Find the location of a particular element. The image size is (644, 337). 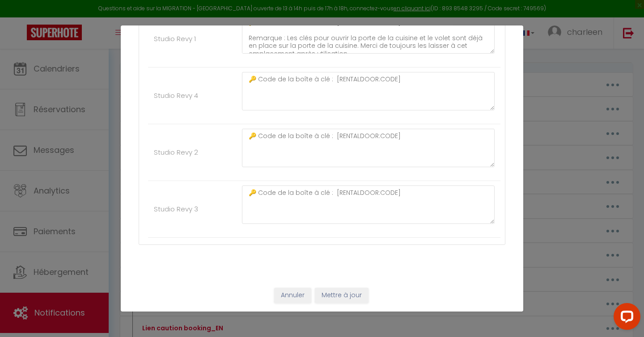

label: Studio Revy 1 is located at coordinates (175, 39).